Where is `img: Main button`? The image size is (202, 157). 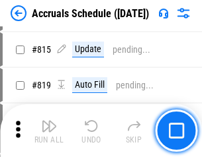
img: Main button is located at coordinates (176, 131).